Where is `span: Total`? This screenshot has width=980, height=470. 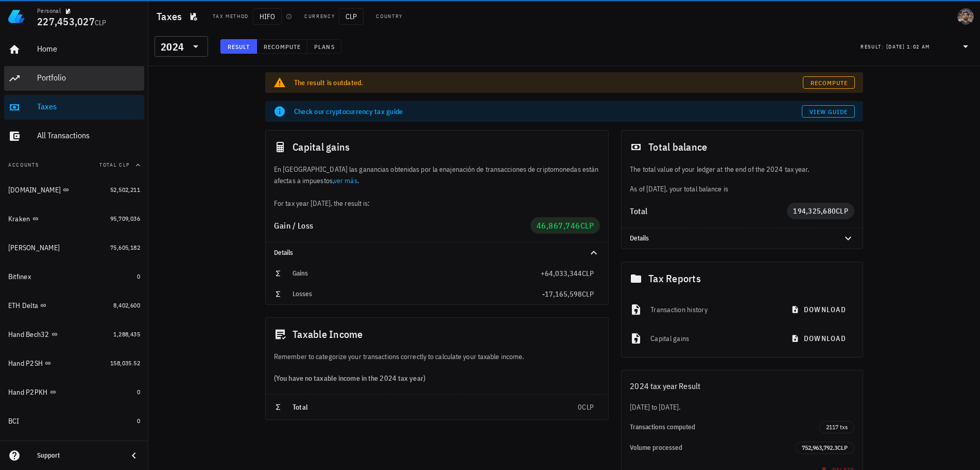
span: Total is located at coordinates (300, 407).